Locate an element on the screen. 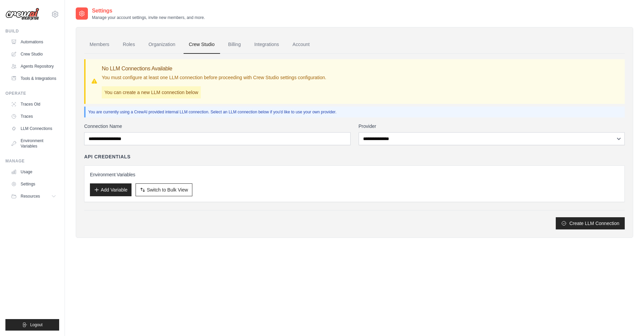  button: Logout is located at coordinates (32, 325).